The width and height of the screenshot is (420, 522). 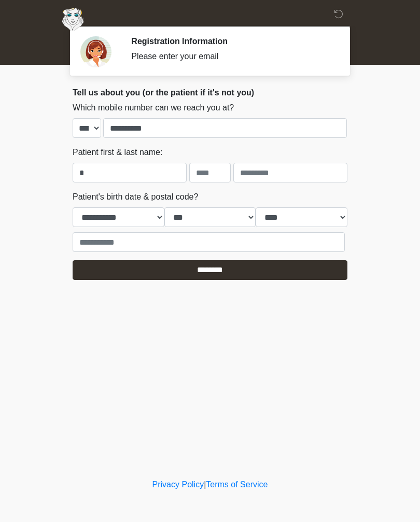 I want to click on label: Patient first & last name:, so click(x=117, y=153).